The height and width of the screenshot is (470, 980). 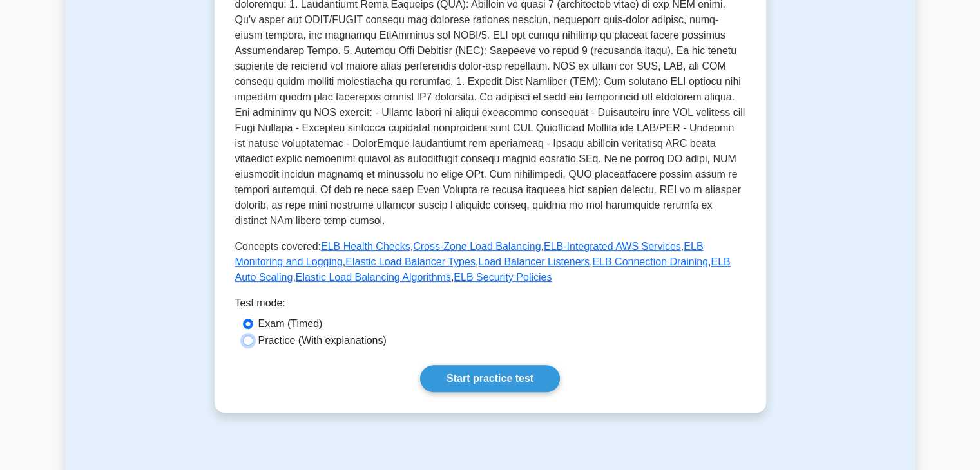 What do you see at coordinates (322, 341) in the screenshot?
I see `label: Practice (With explanations)` at bounding box center [322, 341].